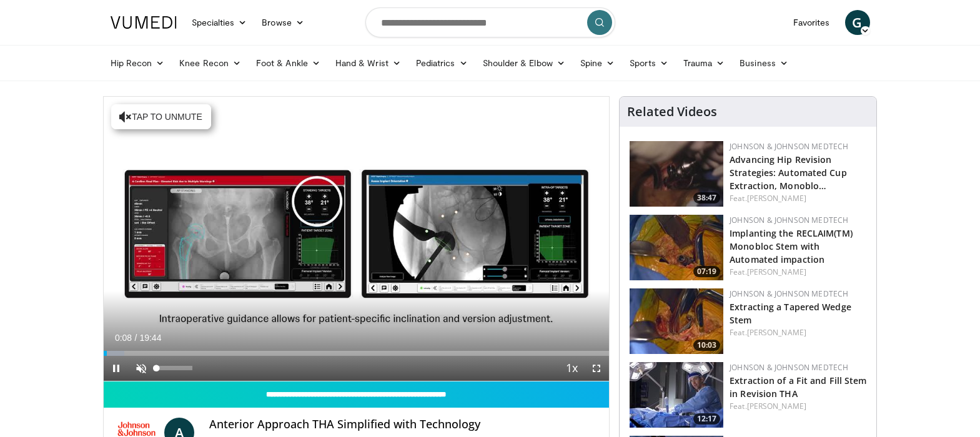 This screenshot has width=980, height=437. What do you see at coordinates (790, 313) in the screenshot?
I see `a: Extracting a Tapered Wedge Stem` at bounding box center [790, 313].